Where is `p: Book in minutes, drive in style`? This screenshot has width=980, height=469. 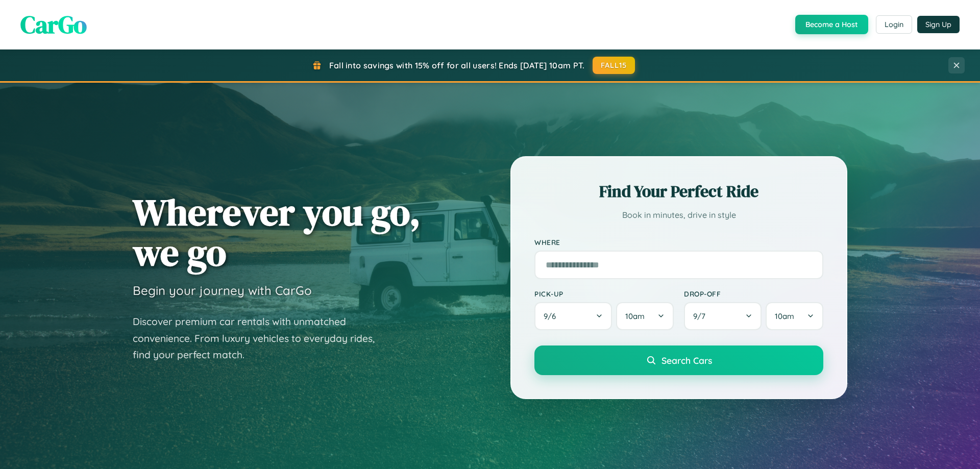 p: Book in minutes, drive in style is located at coordinates (679, 215).